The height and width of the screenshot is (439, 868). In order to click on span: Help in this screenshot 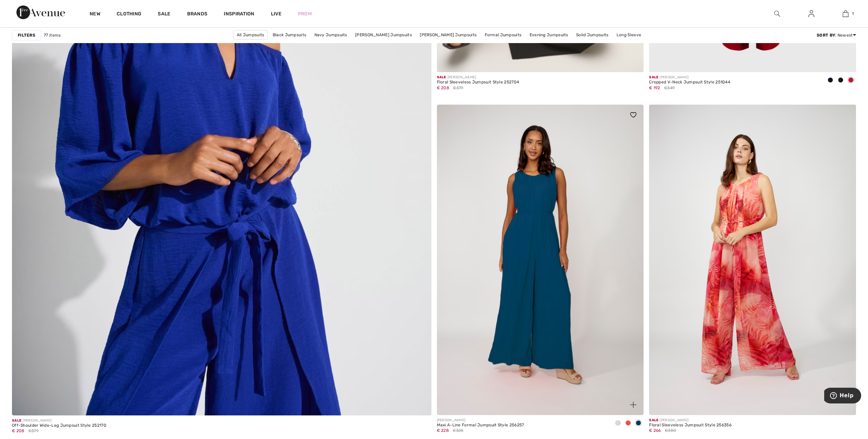, I will do `click(22, 8)`.